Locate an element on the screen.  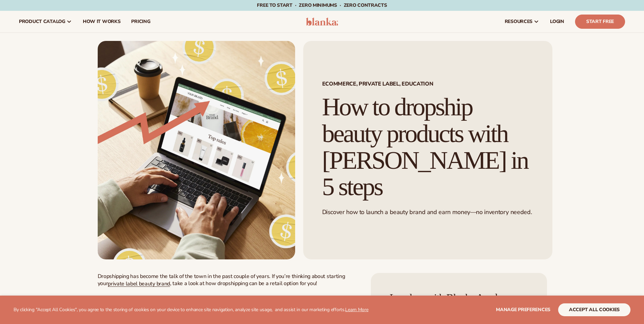
span: resources is located at coordinates (518, 21).